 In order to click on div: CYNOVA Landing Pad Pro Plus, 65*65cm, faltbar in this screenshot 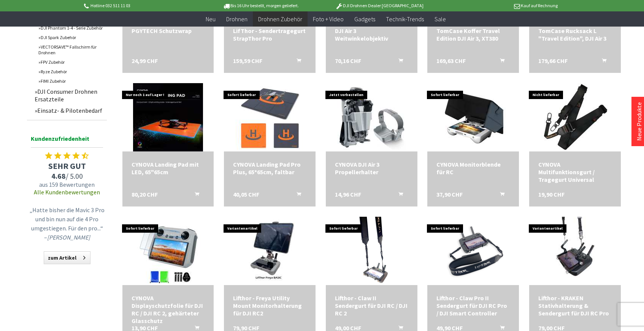, I will do `click(270, 168)`.